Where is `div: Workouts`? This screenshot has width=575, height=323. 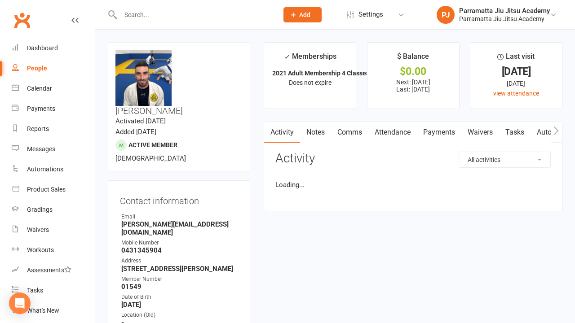 div: Workouts is located at coordinates (40, 250).